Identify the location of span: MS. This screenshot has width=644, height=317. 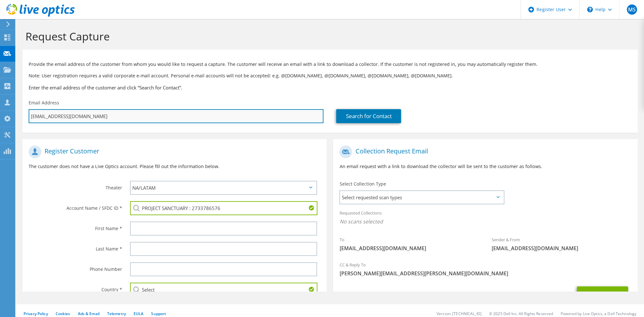
(632, 10).